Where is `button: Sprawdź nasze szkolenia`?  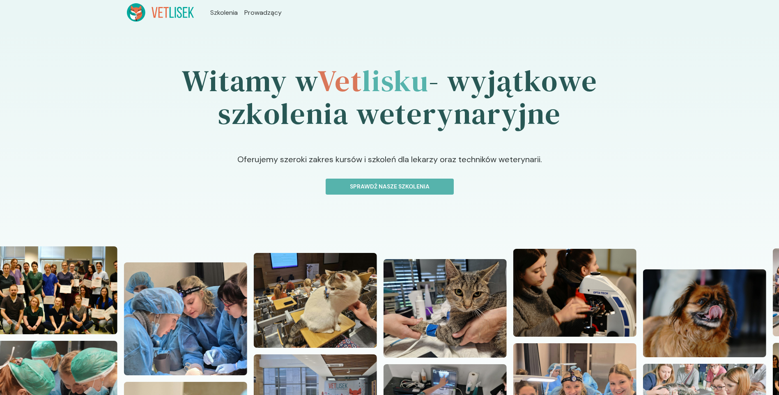
button: Sprawdź nasze szkolenia is located at coordinates (390, 187).